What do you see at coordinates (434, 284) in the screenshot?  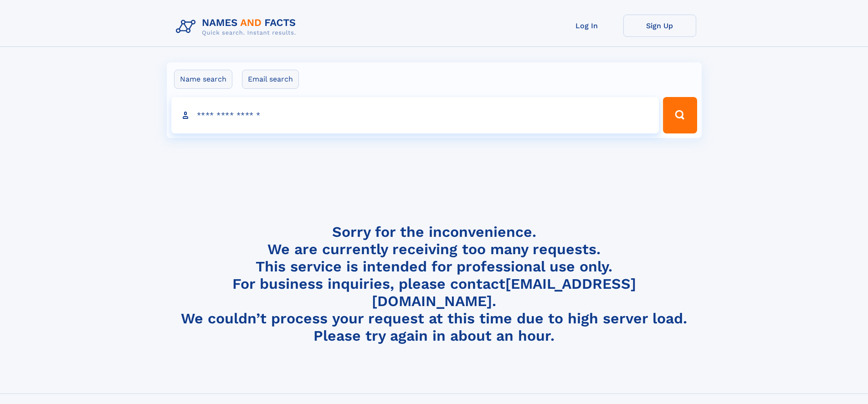 I see `h4: Sorry for the inconvenience. We are currently receiving too many requests. This service is intend...` at bounding box center [434, 284].